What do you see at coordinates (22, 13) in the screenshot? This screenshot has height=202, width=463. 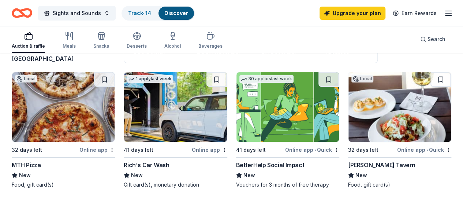 I see `a: Home` at bounding box center [22, 13].